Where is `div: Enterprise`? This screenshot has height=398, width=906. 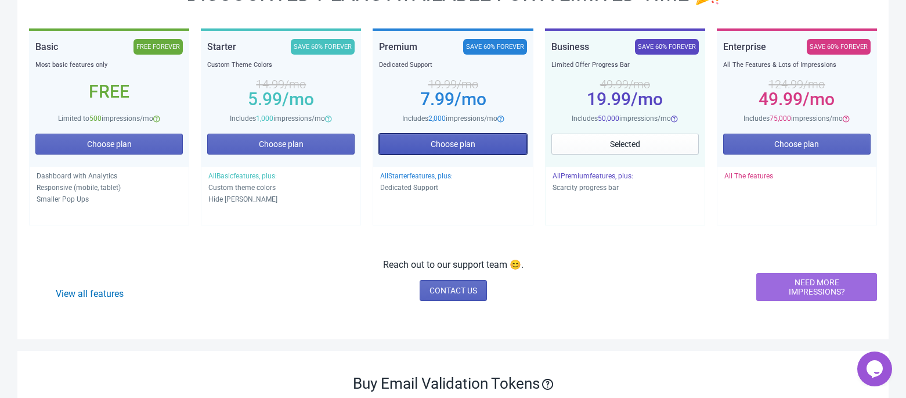 div: Enterprise is located at coordinates (745, 46).